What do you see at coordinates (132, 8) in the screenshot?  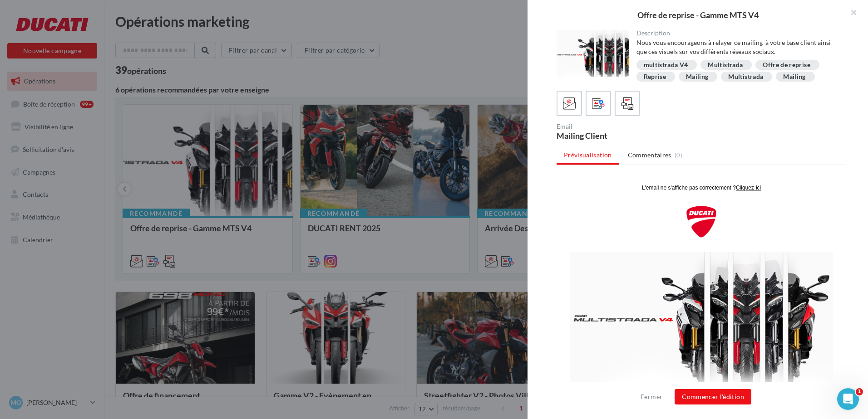 I see `span: L'email ne s'affiche pas correctement ?` at bounding box center [132, 8].